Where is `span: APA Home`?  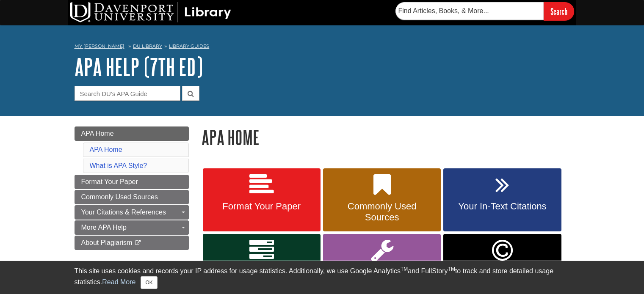
span: APA Home is located at coordinates (97, 133).